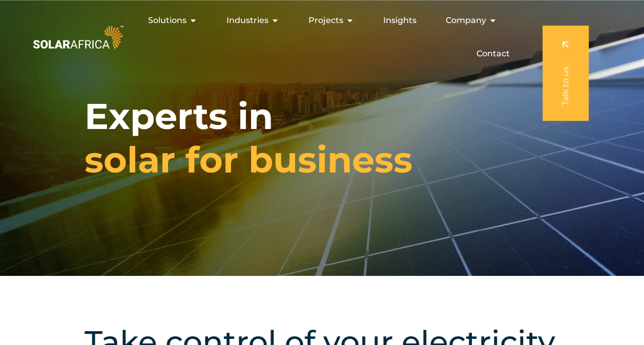 The height and width of the screenshot is (345, 644). I want to click on span: Company, so click(466, 21).